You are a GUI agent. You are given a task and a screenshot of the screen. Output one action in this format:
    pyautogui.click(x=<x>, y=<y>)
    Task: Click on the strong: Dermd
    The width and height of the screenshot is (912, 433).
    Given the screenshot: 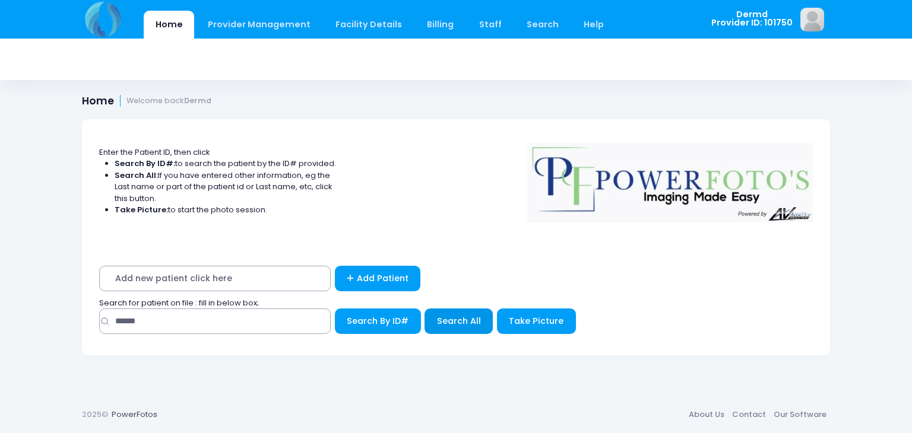 What is the action you would take?
    pyautogui.click(x=198, y=100)
    